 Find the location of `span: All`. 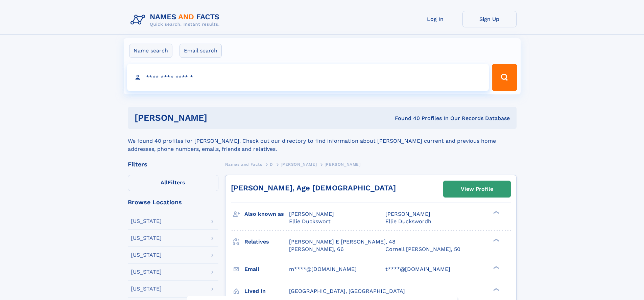

span: All is located at coordinates (164, 182).